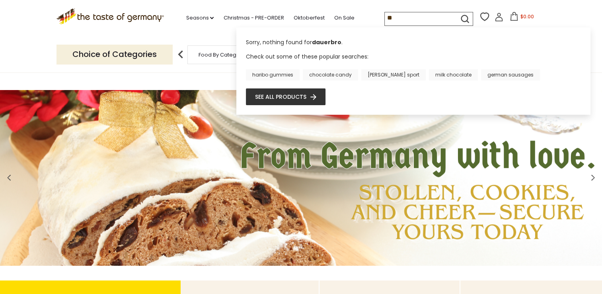 Image resolution: width=602 pixels, height=294 pixels. I want to click on div: Check out some of these popular searches:, so click(413, 66).